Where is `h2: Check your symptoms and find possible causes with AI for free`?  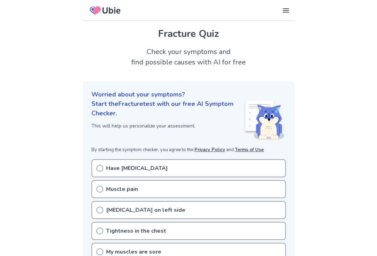 h2: Check your symptoms and find possible causes with AI for free is located at coordinates (188, 57).